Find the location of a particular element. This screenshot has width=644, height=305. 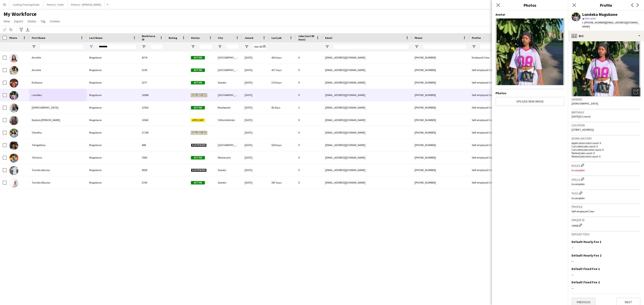

h3: Work history is located at coordinates (606, 138).